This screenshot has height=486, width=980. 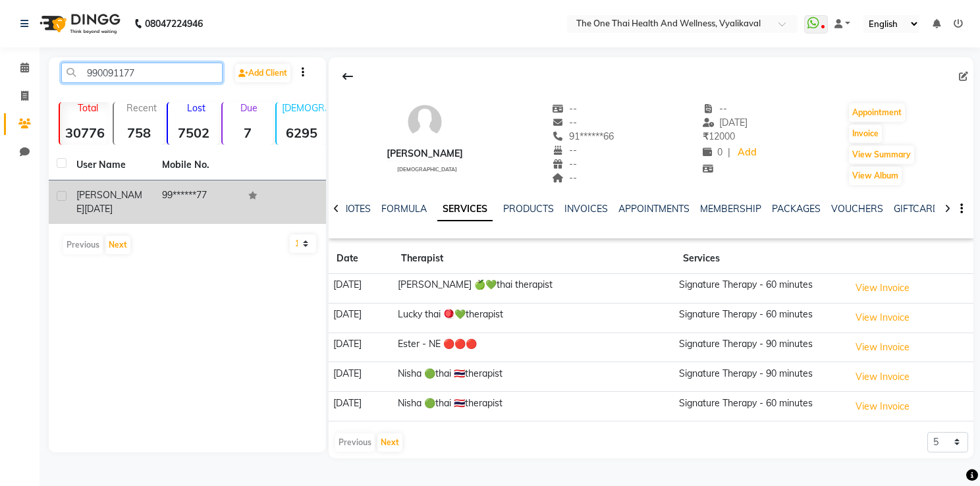 What do you see at coordinates (301, 132) in the screenshot?
I see `strong: 6295` at bounding box center [301, 132].